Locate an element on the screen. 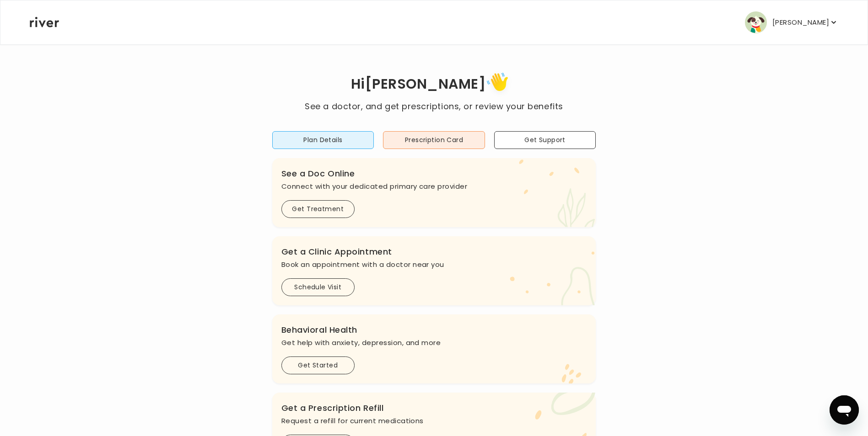 The image size is (868, 436). h3: Get a Prescription Refill is located at coordinates (434, 408).